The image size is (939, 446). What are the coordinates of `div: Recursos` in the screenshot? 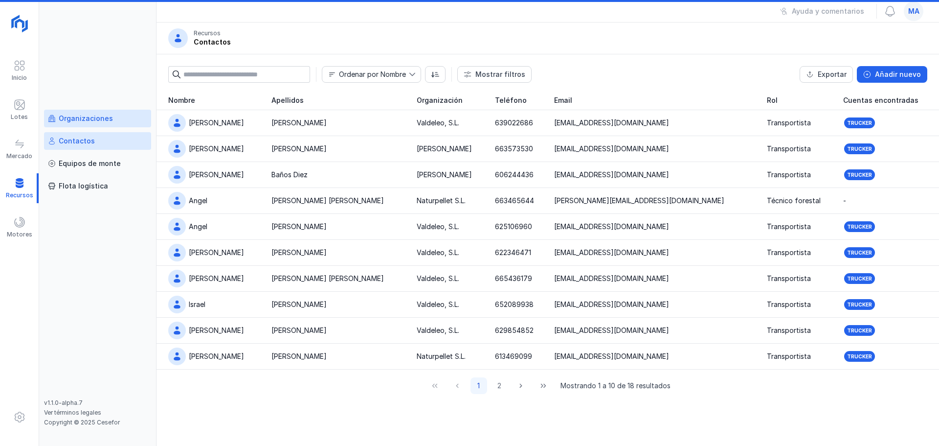 It's located at (207, 33).